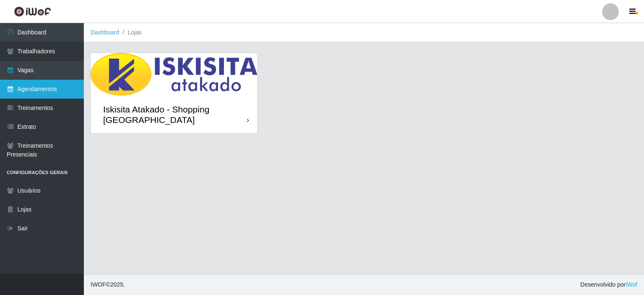 The width and height of the screenshot is (644, 295). I want to click on img: cardImg, so click(174, 74).